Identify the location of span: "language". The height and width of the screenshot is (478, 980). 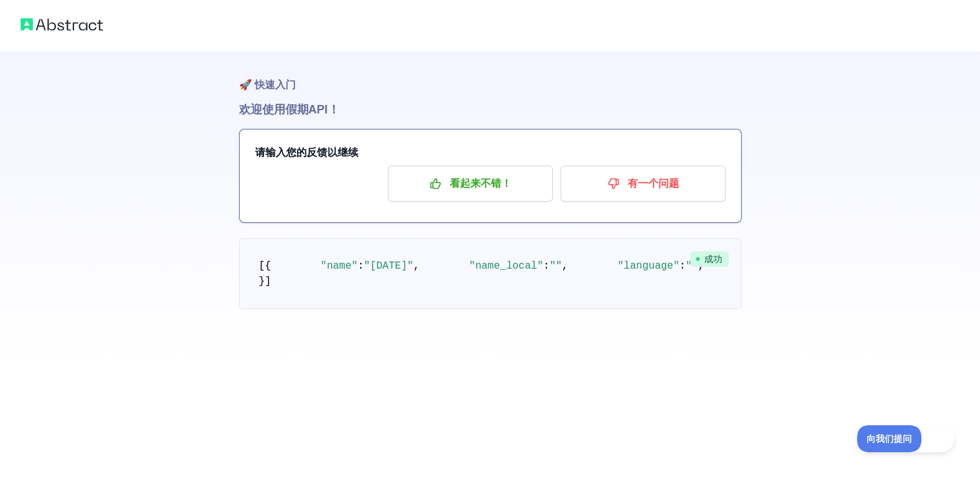
(648, 267).